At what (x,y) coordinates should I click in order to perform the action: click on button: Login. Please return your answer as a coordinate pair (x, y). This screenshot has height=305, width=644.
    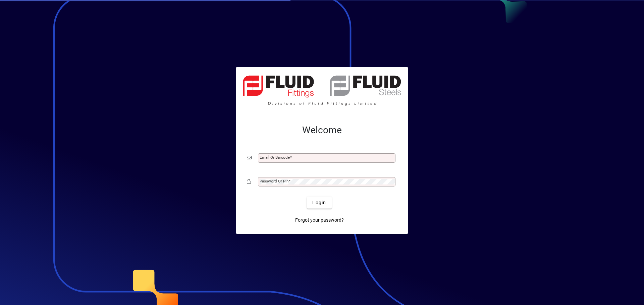
    Looking at the image, I should click on (319, 203).